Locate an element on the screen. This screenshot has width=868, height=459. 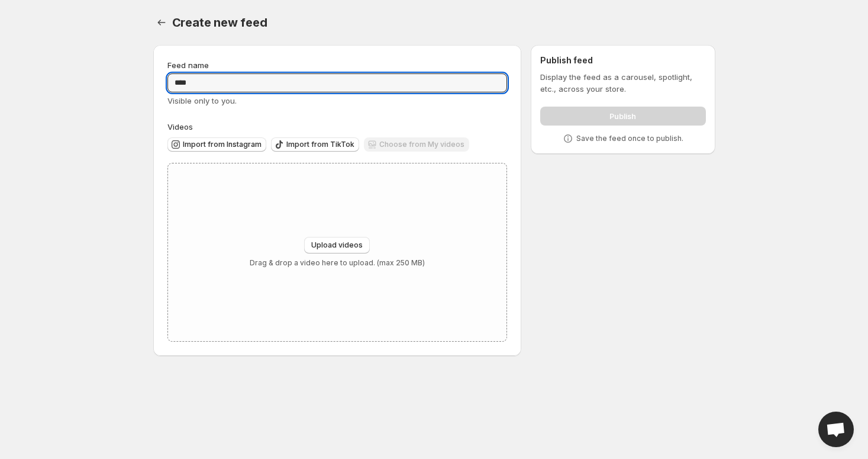
button: Settings is located at coordinates (161, 23).